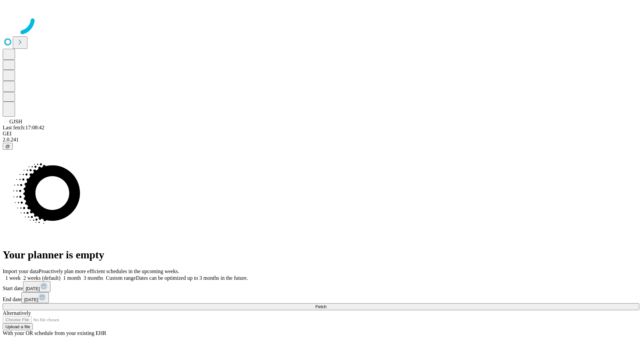 This screenshot has width=642, height=361. I want to click on span: Fetch, so click(321, 307).